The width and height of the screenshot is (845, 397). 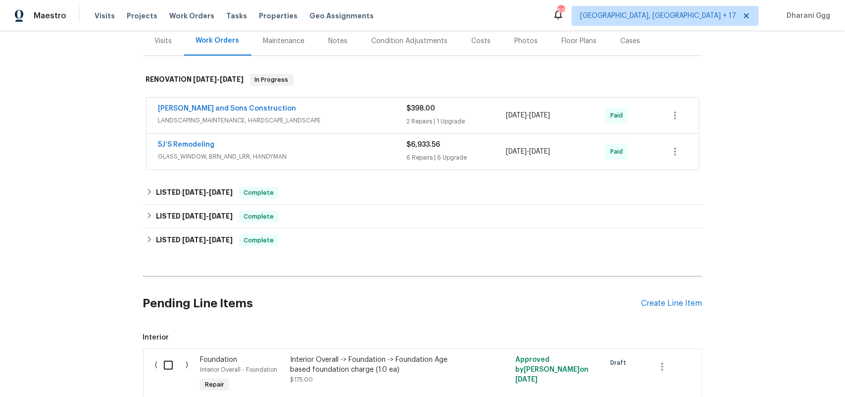 I want to click on span: GLASS_WINDOW, BRN_AND_LRR, HANDYMAN, so click(x=283, y=157).